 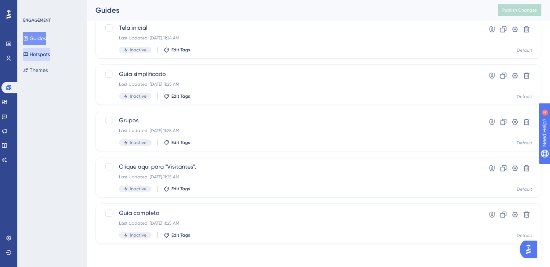 I want to click on div: 4, so click(x=51, y=7).